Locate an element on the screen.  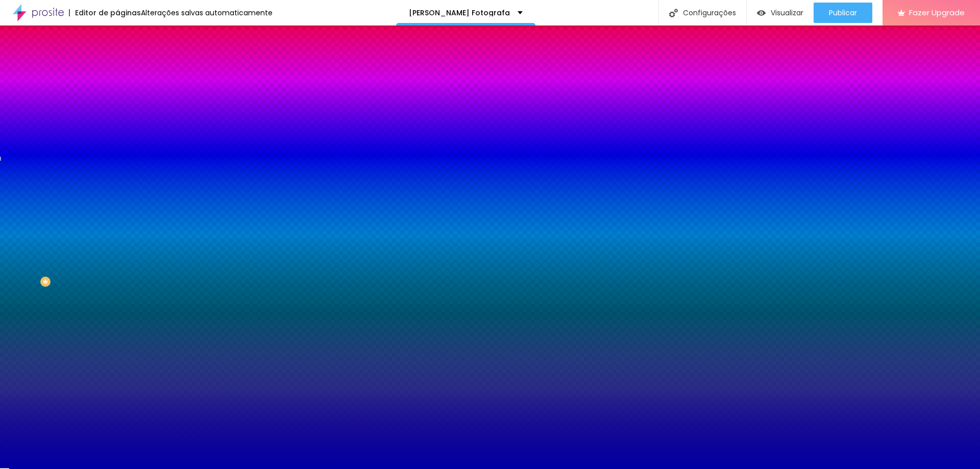
div: Editor de páginas is located at coordinates (105, 13).